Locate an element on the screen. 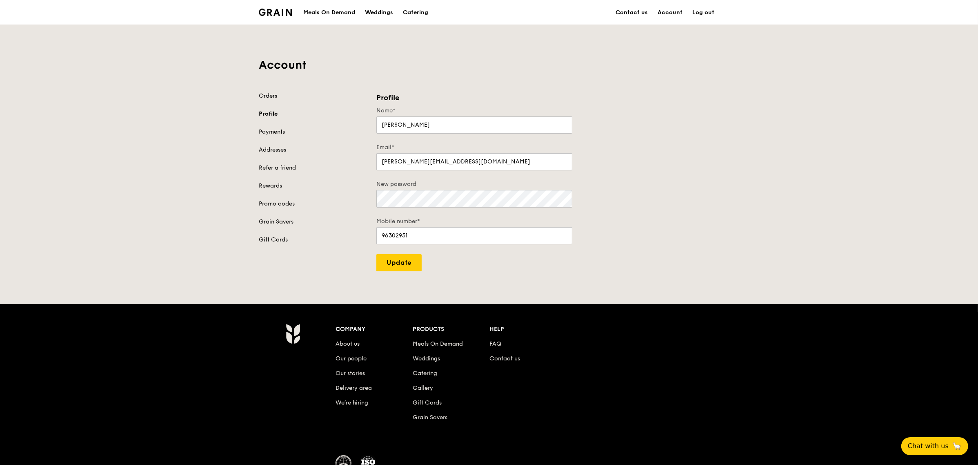  div: Catering is located at coordinates (416, 13).